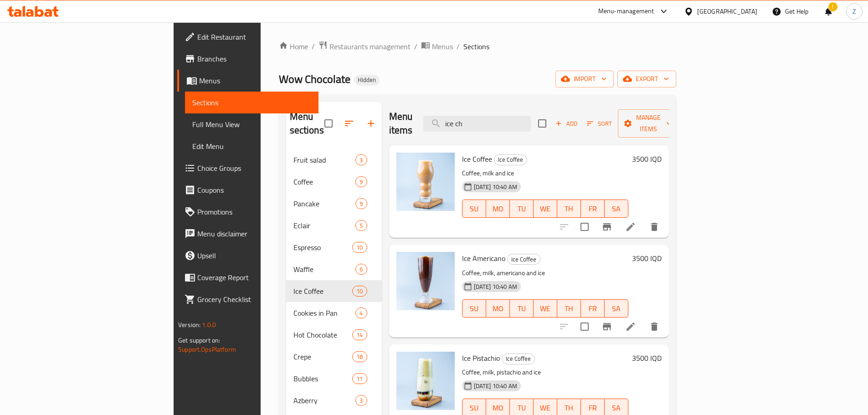 This screenshot has width=868, height=415. I want to click on button: MO, so click(498, 209).